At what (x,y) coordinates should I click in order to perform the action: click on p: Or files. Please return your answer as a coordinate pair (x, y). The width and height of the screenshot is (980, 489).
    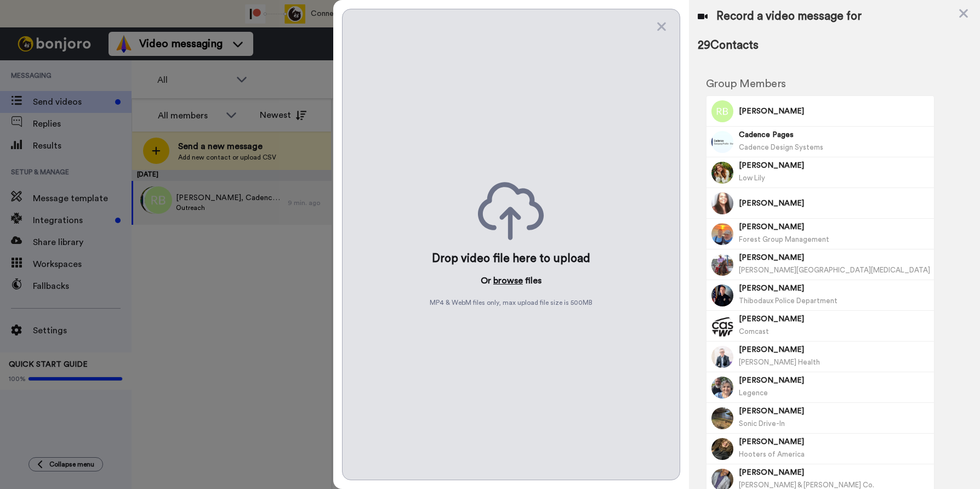
    Looking at the image, I should click on (511, 281).